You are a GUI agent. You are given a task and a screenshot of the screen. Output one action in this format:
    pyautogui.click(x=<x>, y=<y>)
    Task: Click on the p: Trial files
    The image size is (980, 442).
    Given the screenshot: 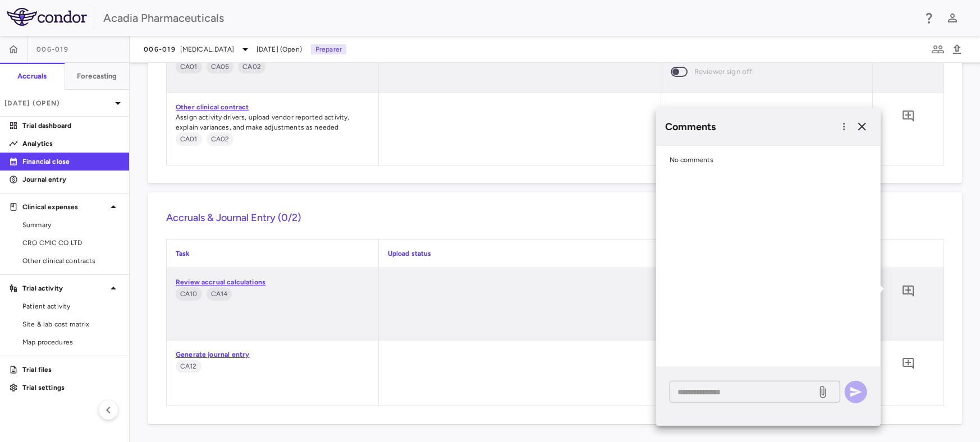 What is the action you would take?
    pyautogui.click(x=71, y=369)
    